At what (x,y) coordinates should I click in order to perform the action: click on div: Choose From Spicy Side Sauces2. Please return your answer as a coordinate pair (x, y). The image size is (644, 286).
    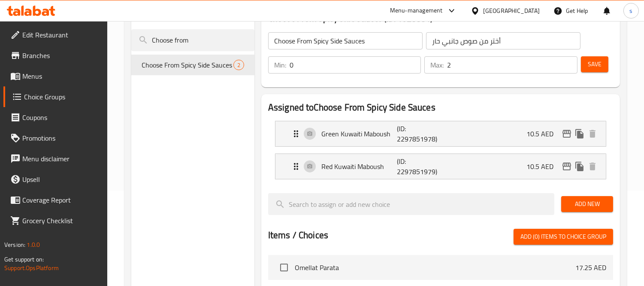
    Looking at the image, I should click on (192, 65).